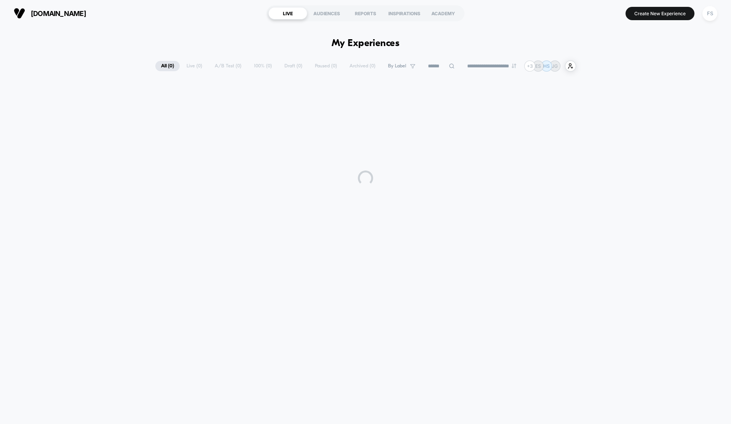 This screenshot has height=424, width=731. What do you see at coordinates (660, 13) in the screenshot?
I see `button: Create New Experience` at bounding box center [660, 13].